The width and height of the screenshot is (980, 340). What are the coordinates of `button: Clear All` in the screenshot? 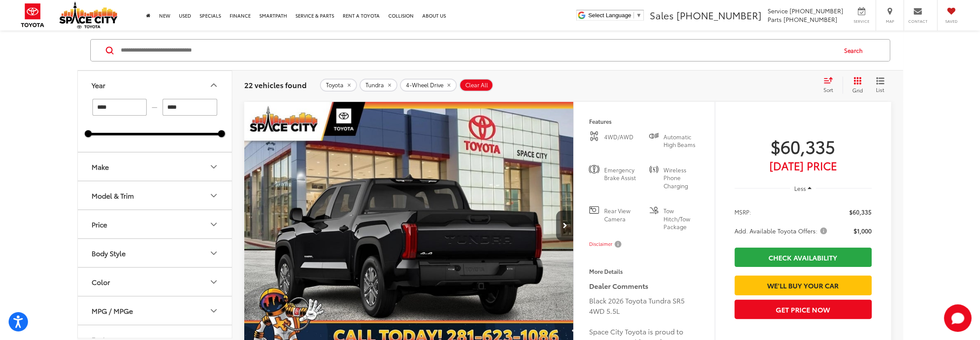 It's located at (476, 85).